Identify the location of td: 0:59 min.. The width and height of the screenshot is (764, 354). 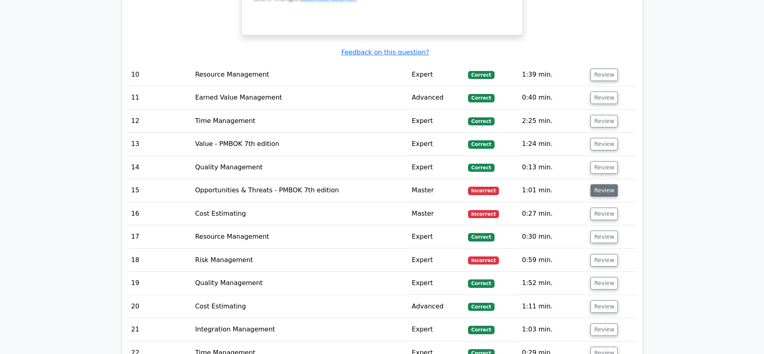
(553, 260).